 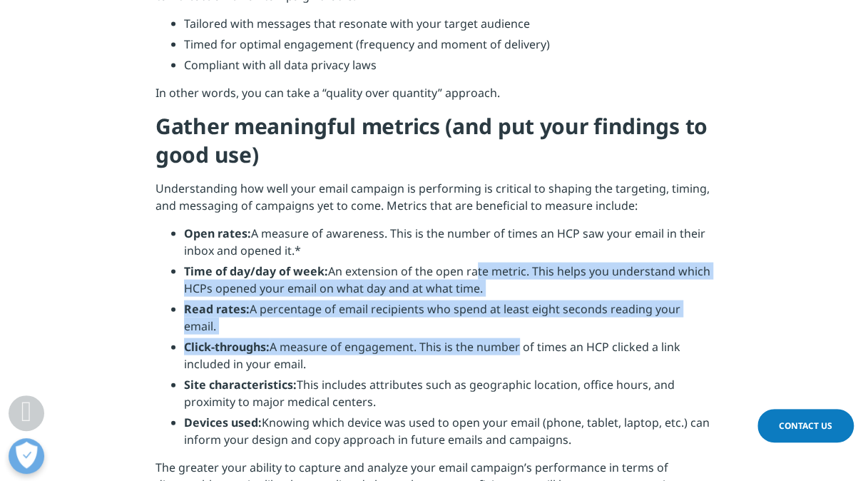 I want to click on strong: Read rates:, so click(x=217, y=309).